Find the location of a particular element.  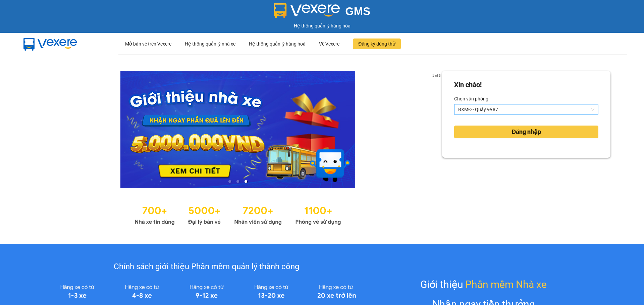

button: next slide / item is located at coordinates (437, 130).